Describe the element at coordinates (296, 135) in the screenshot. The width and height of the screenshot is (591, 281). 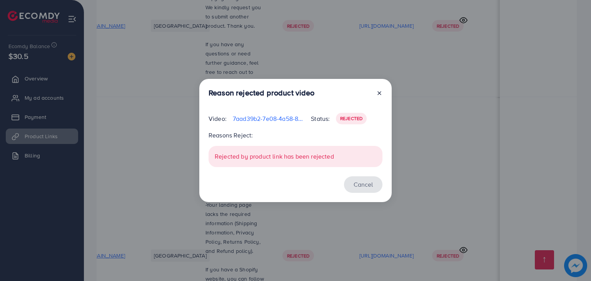
I see `p: Reasons Reject:` at that location.